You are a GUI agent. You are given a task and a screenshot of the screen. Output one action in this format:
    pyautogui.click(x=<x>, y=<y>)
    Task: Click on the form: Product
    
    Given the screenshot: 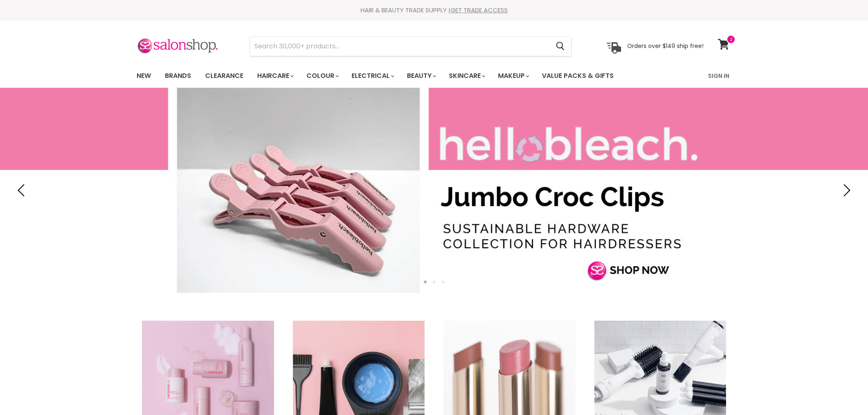 What is the action you would take?
    pyautogui.click(x=410, y=46)
    